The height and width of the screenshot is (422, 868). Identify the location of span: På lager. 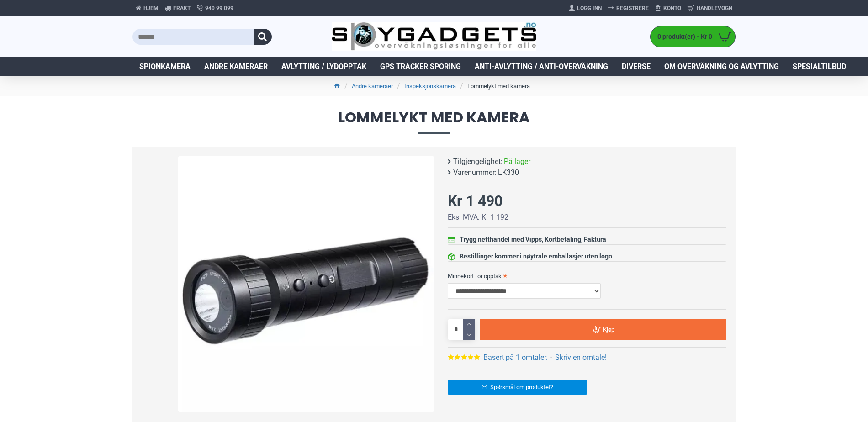
(517, 162).